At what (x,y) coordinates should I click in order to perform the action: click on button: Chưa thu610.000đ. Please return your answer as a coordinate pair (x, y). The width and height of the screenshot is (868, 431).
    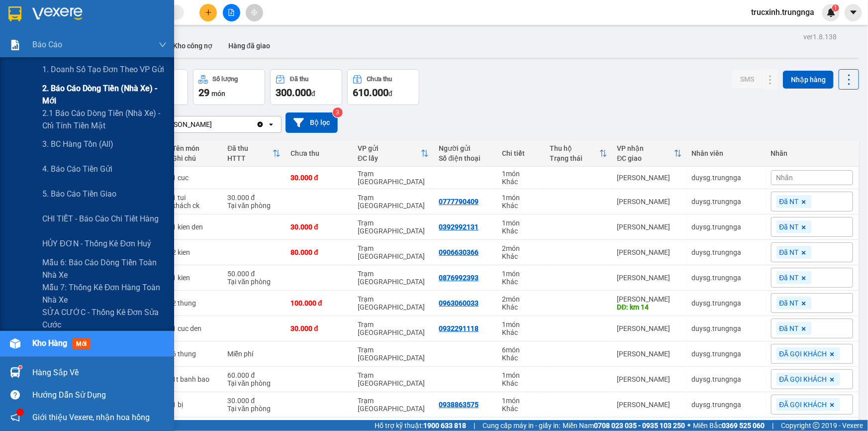
    Looking at the image, I should click on (383, 87).